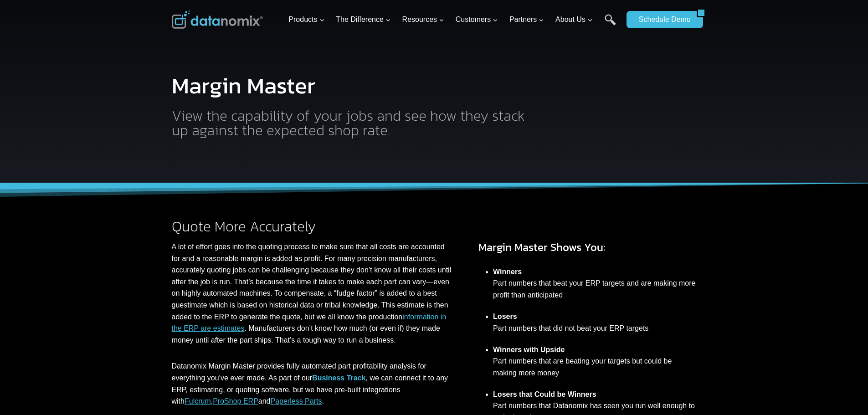  I want to click on h1: Margin Master, so click(352, 86).